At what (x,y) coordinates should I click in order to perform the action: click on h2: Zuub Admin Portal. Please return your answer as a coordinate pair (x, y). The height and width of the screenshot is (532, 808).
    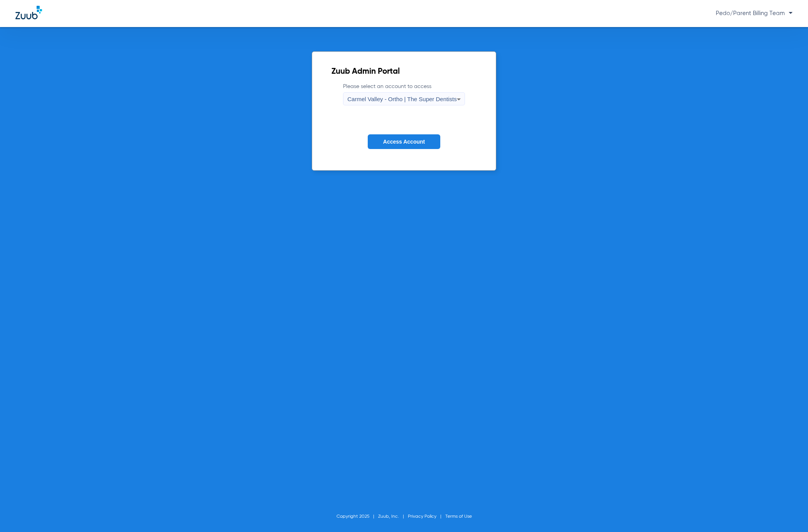
    Looking at the image, I should click on (404, 72).